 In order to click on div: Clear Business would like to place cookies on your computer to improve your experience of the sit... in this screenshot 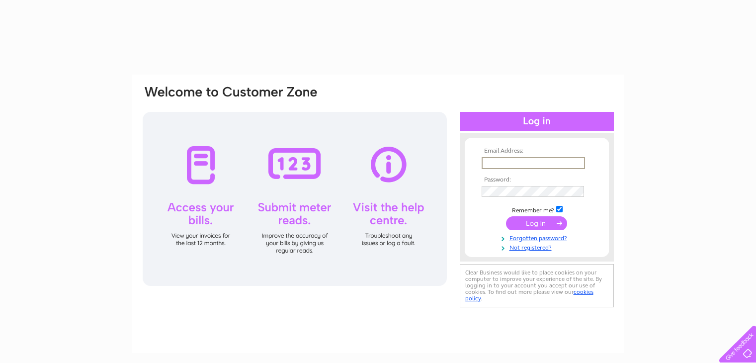, I will do `click(537, 285)`.